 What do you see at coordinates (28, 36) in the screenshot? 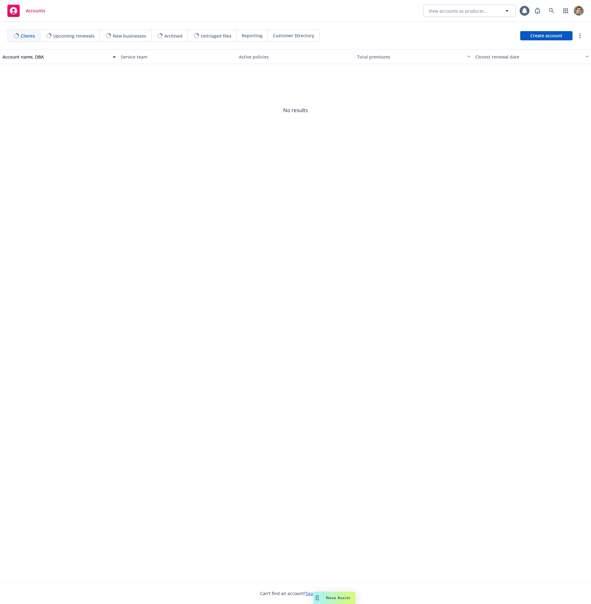
I see `span: Clients` at bounding box center [28, 36].